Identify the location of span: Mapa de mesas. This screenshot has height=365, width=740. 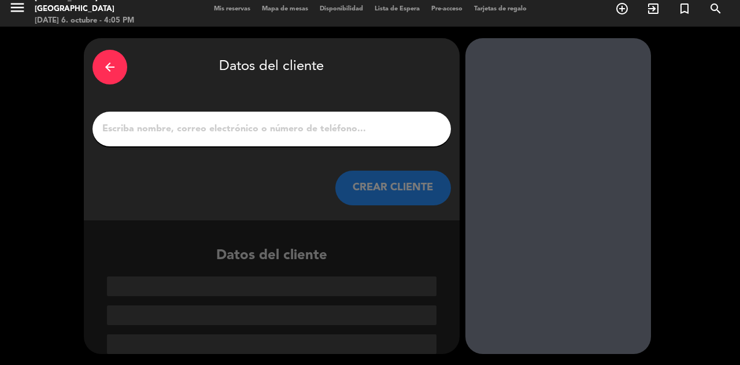
(285, 9).